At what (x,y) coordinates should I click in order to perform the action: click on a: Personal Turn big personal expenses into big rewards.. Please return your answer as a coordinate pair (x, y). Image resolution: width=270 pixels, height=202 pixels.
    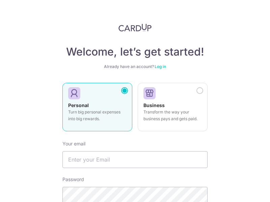
    Looking at the image, I should click on (97, 109).